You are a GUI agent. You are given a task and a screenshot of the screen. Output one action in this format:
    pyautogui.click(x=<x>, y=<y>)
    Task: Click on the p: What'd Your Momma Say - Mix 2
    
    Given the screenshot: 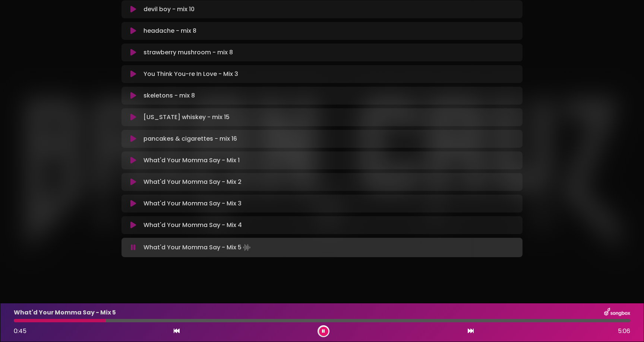 What is the action you would take?
    pyautogui.click(x=192, y=182)
    